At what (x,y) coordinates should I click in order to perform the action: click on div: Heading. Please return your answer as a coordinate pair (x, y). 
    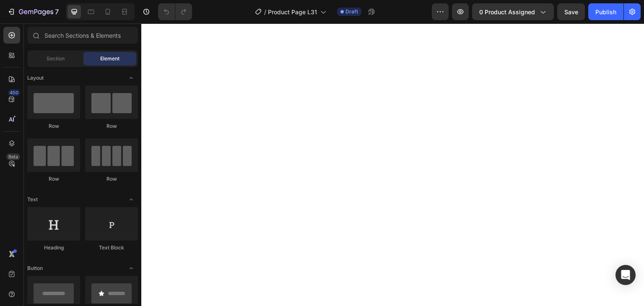
    Looking at the image, I should click on (54, 248).